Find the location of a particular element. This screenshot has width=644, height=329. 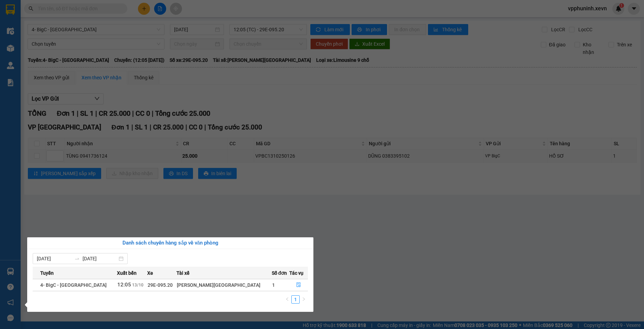

input: Từ ngày is located at coordinates (54, 259).